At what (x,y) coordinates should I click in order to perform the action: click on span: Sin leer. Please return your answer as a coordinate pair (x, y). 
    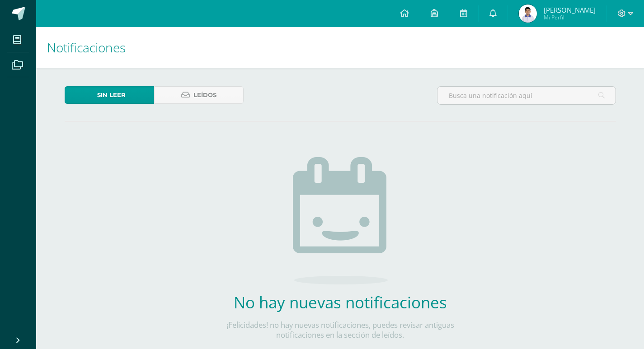
    Looking at the image, I should click on (111, 95).